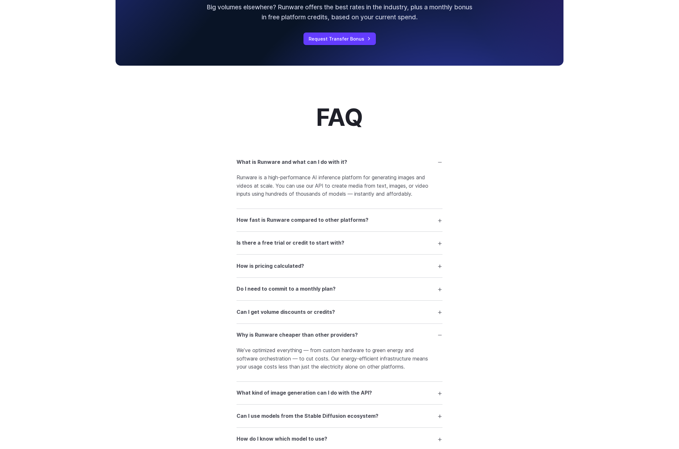 Image resolution: width=679 pixels, height=449 pixels. What do you see at coordinates (270, 266) in the screenshot?
I see `h3: How is pricing calculated?` at bounding box center [270, 266].